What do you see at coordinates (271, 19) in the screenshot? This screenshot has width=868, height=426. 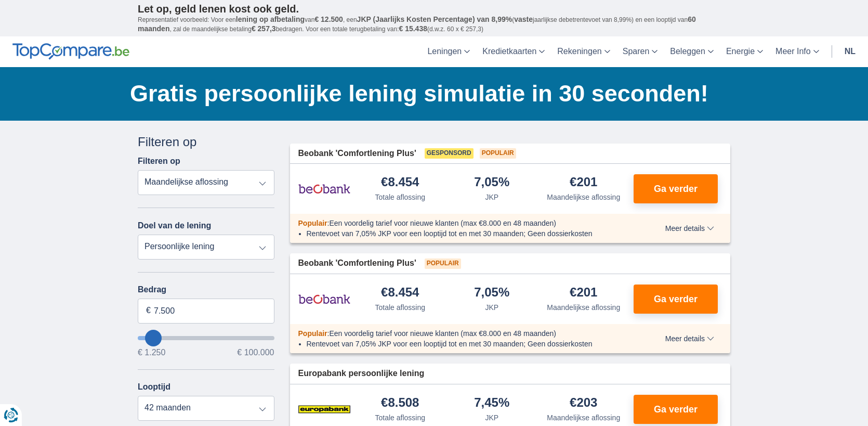 I see `span: lening op afbetaling` at bounding box center [271, 19].